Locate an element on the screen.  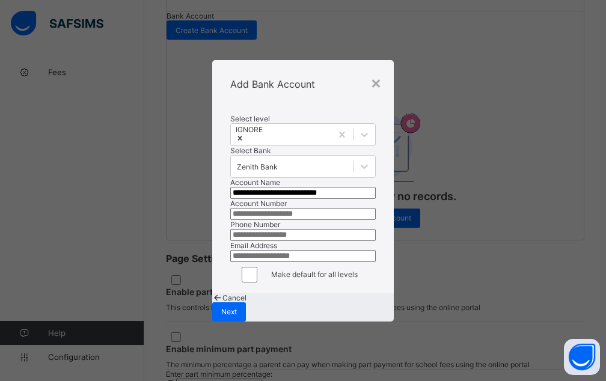
div: IGNORE is located at coordinates (249, 129).